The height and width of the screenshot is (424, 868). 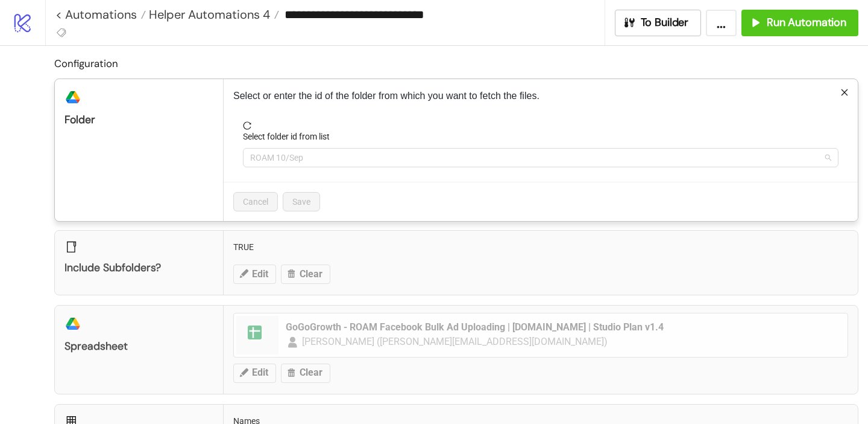 What do you see at coordinates (290, 136) in the screenshot?
I see `label: Select folder id from list` at bounding box center [290, 136].